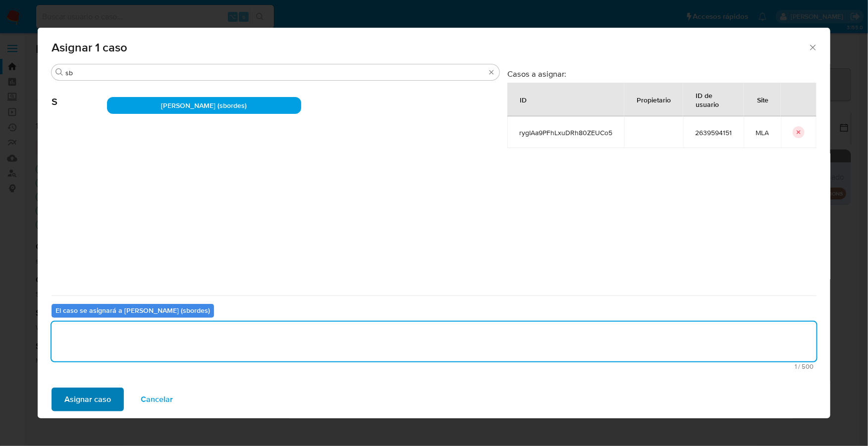 Image resolution: width=868 pixels, height=446 pixels. I want to click on button: Buscar, so click(60, 72).